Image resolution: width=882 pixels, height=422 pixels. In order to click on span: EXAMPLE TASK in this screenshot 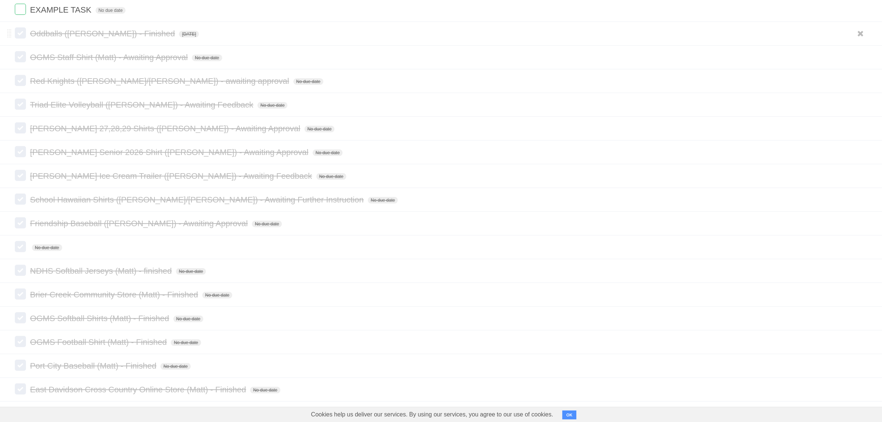, I will do `click(62, 10)`.